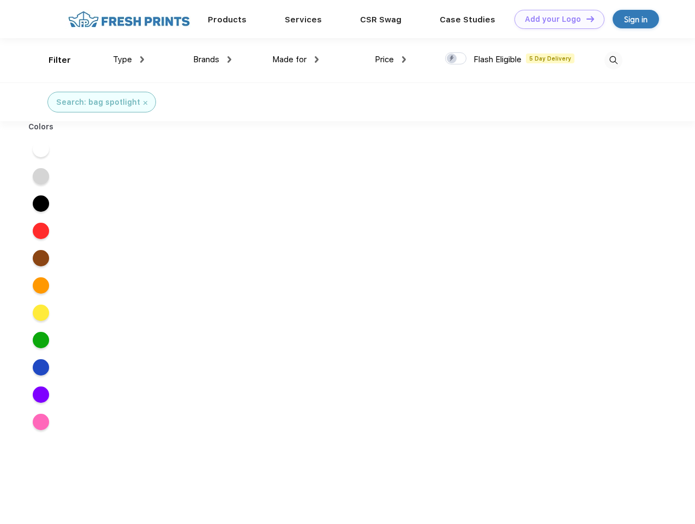 Image resolution: width=695 pixels, height=524 pixels. Describe the element at coordinates (60, 60) in the screenshot. I see `div: Filter` at that location.